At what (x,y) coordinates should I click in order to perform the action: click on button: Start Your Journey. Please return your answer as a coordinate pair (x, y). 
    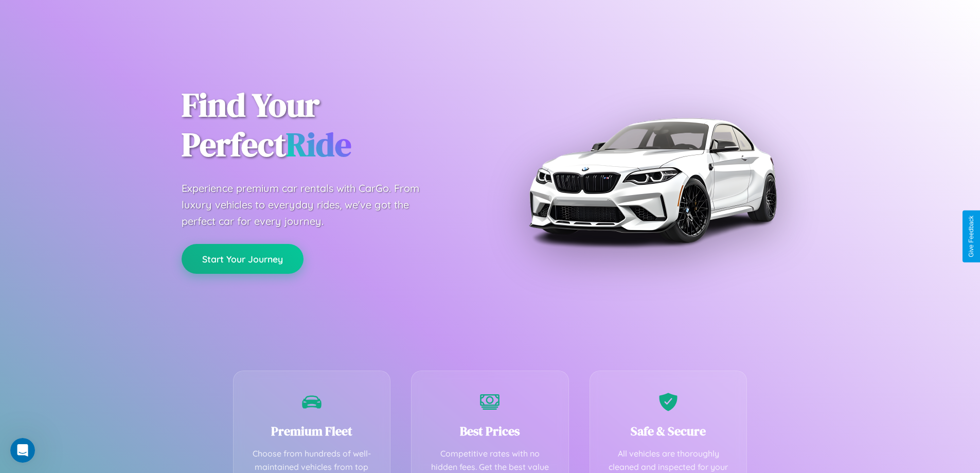
    Looking at the image, I should click on (242, 259).